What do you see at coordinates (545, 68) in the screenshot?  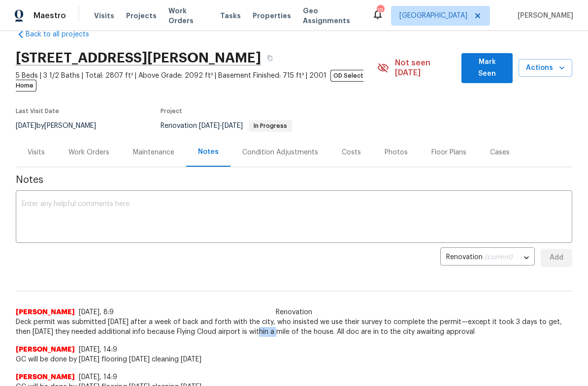 I see `span: Actions` at bounding box center [545, 68].